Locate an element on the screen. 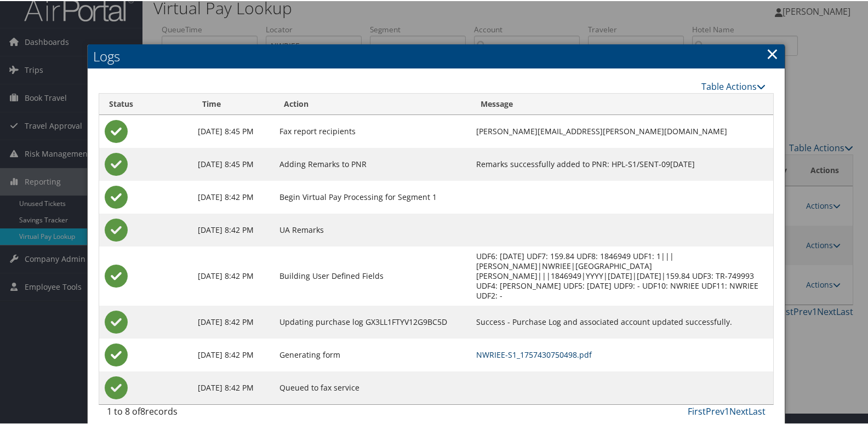 This screenshot has height=424, width=868. td: UA Remarks is located at coordinates (372, 229).